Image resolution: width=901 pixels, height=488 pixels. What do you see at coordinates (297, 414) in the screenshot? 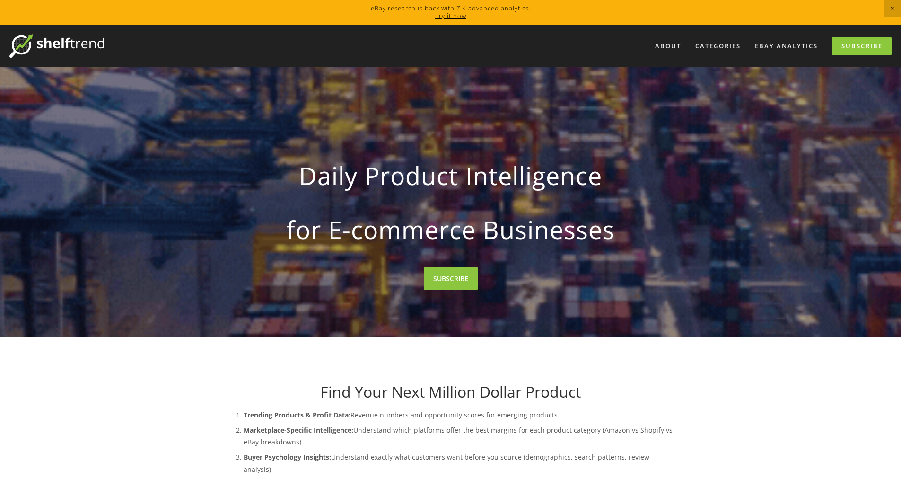
I see `strong: Trending Products & Profit Data:` at bounding box center [297, 414].